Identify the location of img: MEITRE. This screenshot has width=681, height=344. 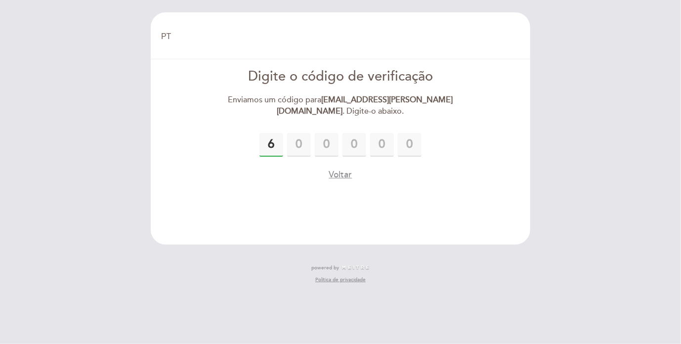
(355, 268).